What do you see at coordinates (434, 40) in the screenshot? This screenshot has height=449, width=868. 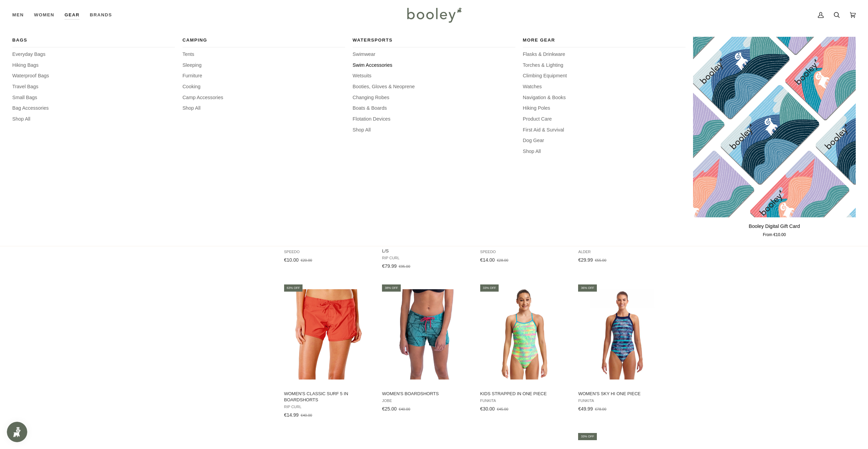 I see `span: Watersports` at bounding box center [434, 40].